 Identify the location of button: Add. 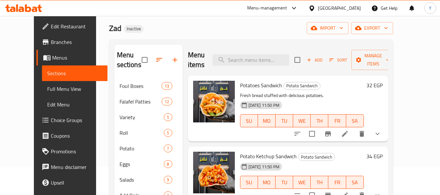
(315, 60).